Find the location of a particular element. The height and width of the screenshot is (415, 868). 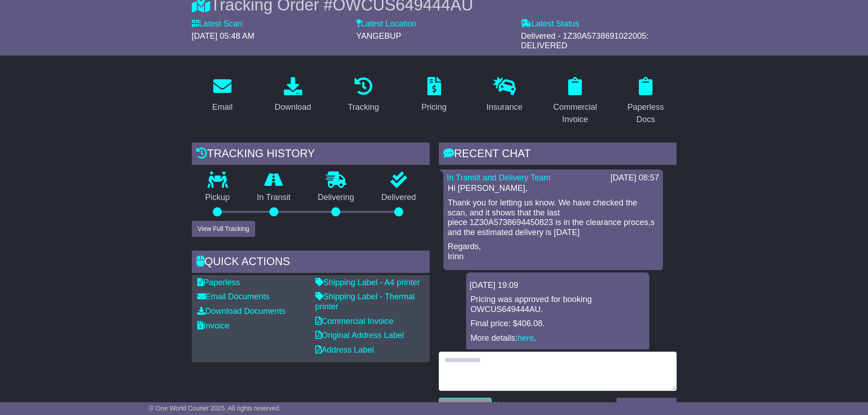

a: Invoice is located at coordinates (214, 326).